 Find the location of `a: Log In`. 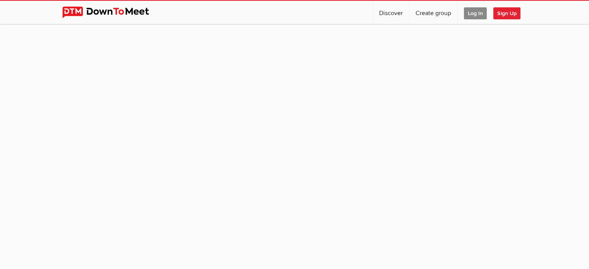

a: Log In is located at coordinates (476, 12).